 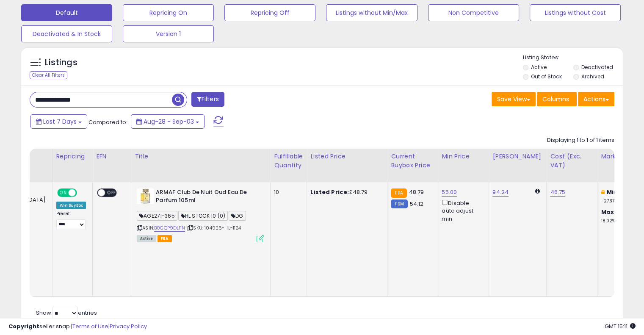 I want to click on button: Filters, so click(x=208, y=99).